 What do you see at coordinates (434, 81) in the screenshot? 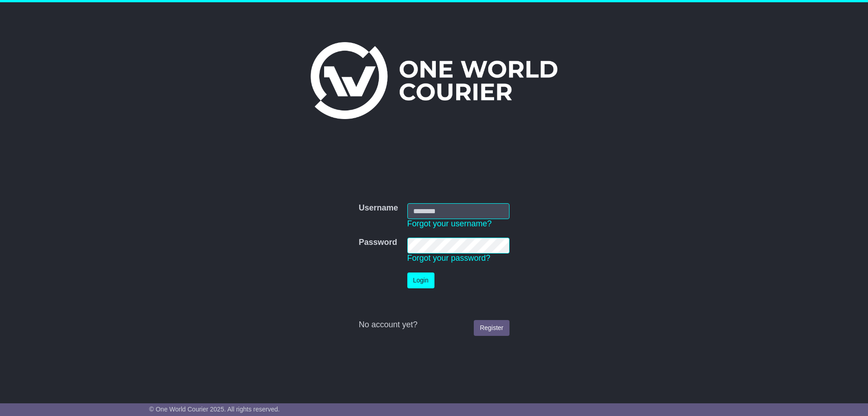
I see `img: One World` at bounding box center [434, 81].